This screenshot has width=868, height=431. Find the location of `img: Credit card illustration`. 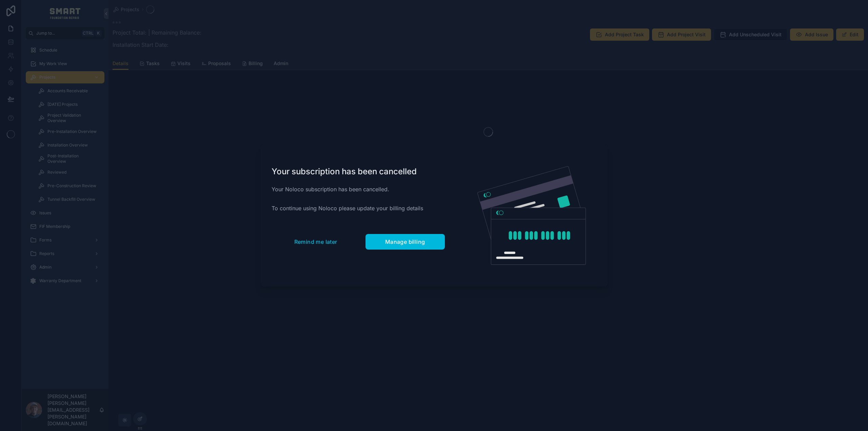

img: Credit card illustration is located at coordinates (532, 216).